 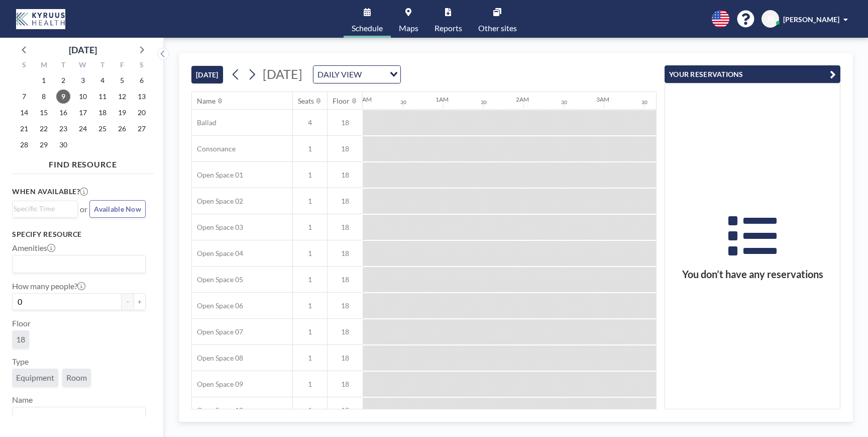 What do you see at coordinates (41, 19) in the screenshot?
I see `img: organization-logo` at bounding box center [41, 19].